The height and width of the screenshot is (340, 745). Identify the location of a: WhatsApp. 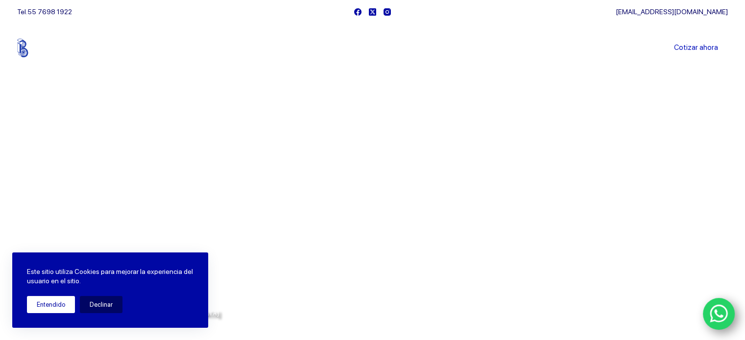
(719, 314).